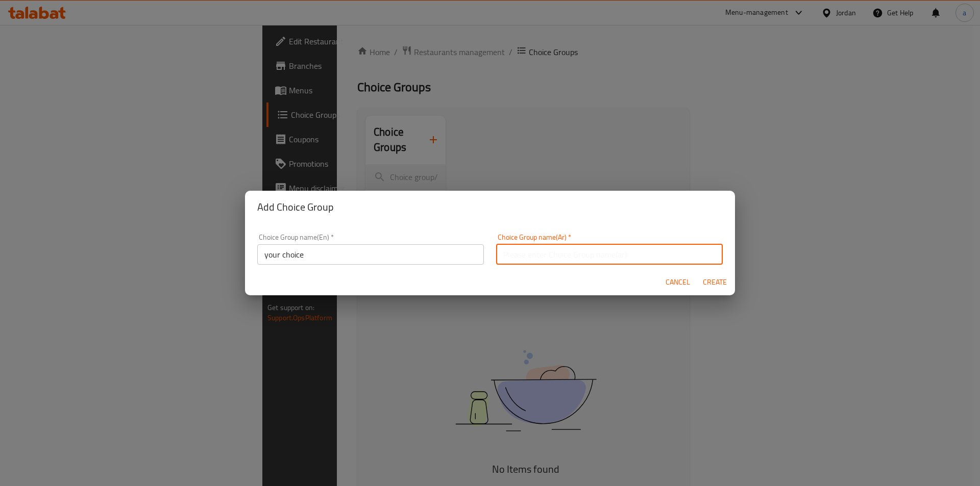 The height and width of the screenshot is (486, 980). Describe the element at coordinates (677, 282) in the screenshot. I see `span: Cancel` at that location.